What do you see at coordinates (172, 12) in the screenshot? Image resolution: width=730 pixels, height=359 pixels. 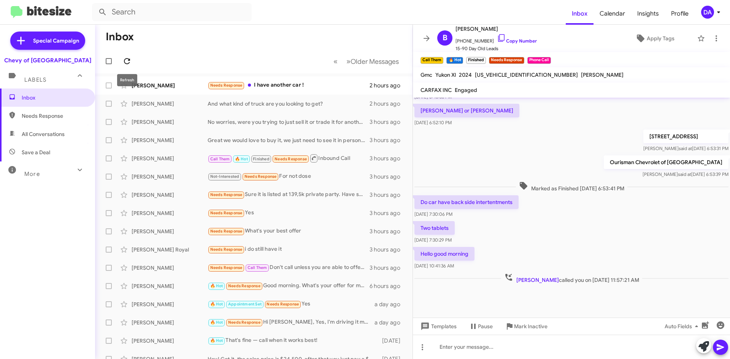 I see `input: Search` at bounding box center [172, 12].